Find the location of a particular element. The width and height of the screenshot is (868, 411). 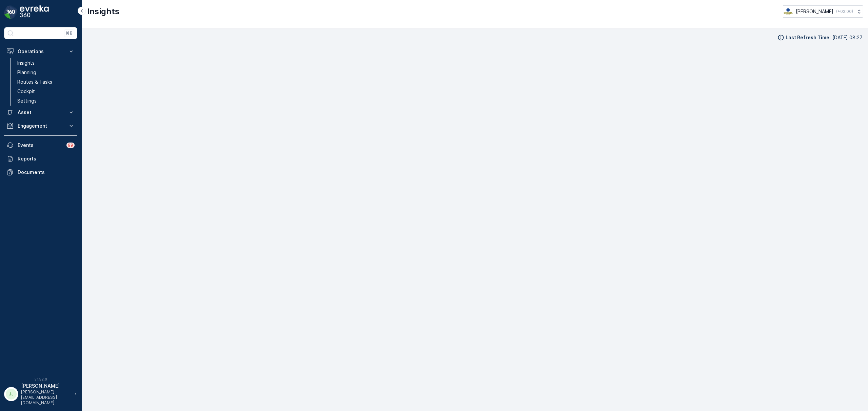

p: Routes & Tasks is located at coordinates (35, 82).